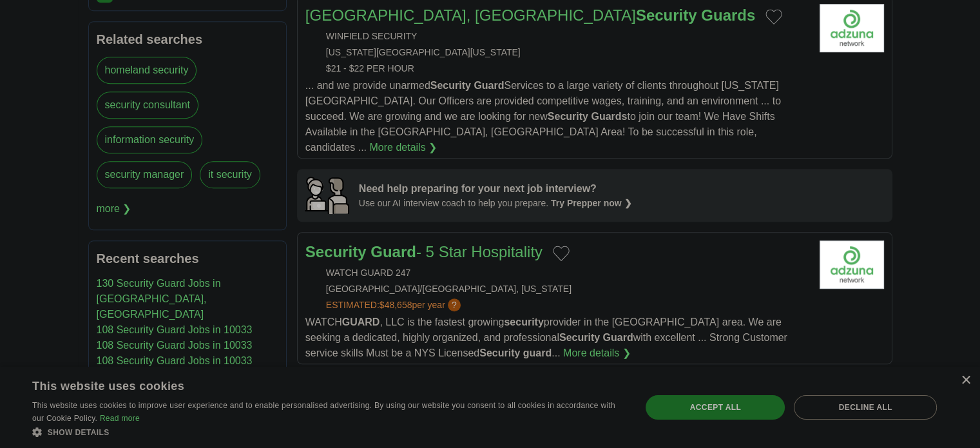 Image resolution: width=980 pixels, height=448 pixels. Describe the element at coordinates (230, 174) in the screenshot. I see `a: it security` at that location.